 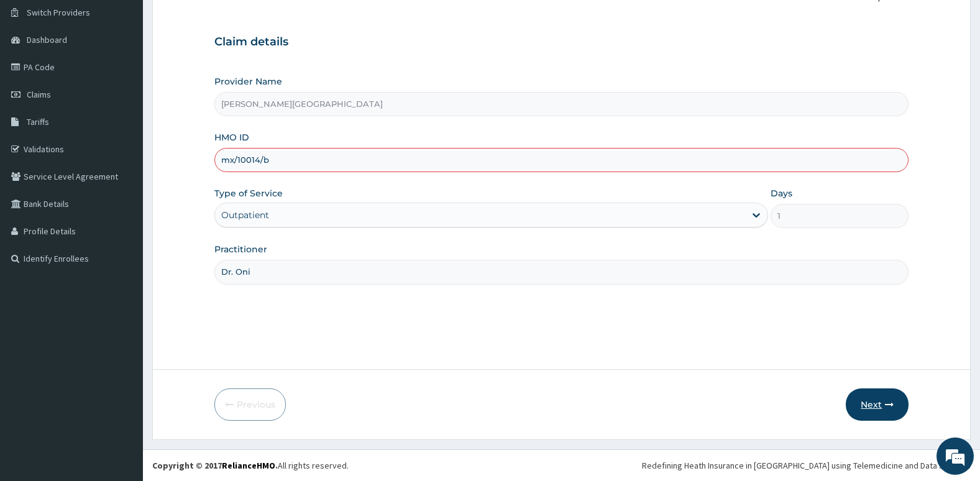 What do you see at coordinates (37, 78) in the screenshot?
I see `img: d_794563401_company_1708531726252_794563401` at bounding box center [37, 78].